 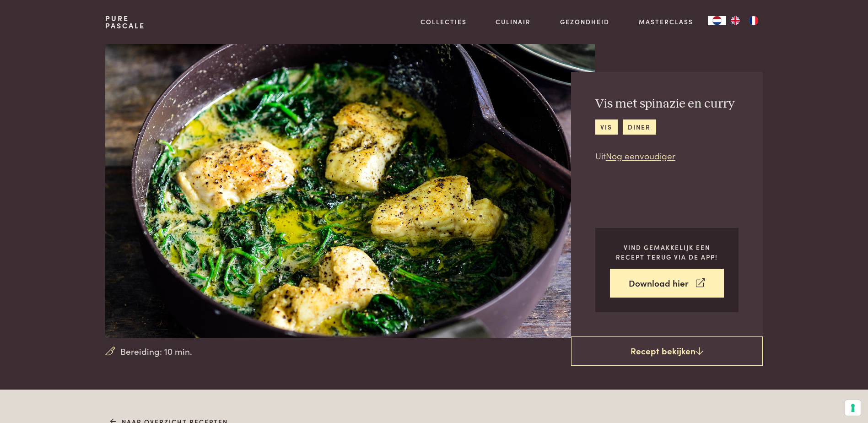 What do you see at coordinates (606, 127) in the screenshot?
I see `a: vis` at bounding box center [606, 127].